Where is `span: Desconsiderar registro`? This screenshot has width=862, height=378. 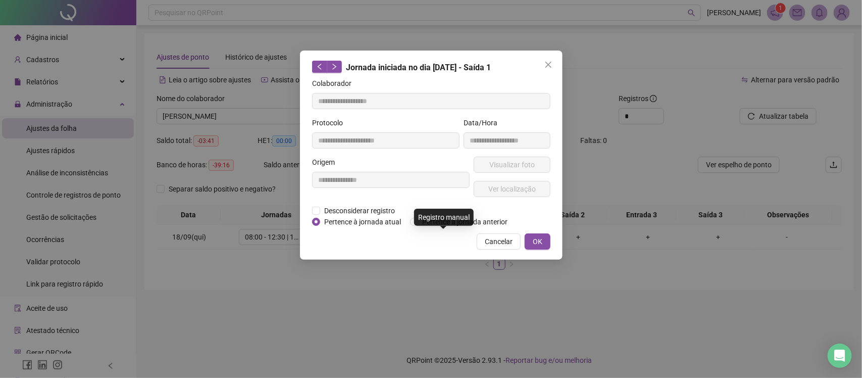 span: Desconsiderar registro is located at coordinates (360, 211).